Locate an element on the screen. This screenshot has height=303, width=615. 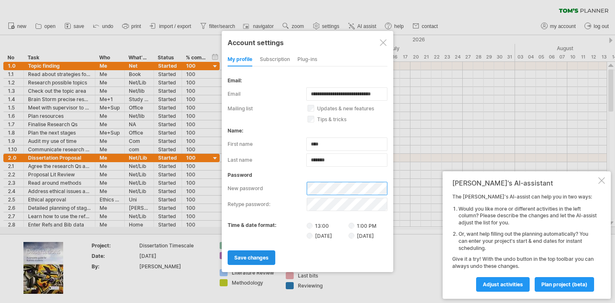
span: plan project (beta) is located at coordinates (564, 284).